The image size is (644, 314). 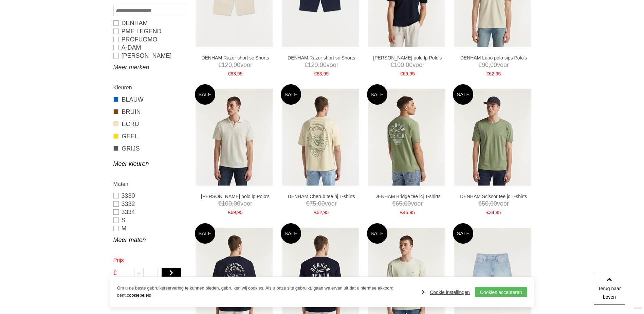 What do you see at coordinates (150, 212) in the screenshot?
I see `a: 3334` at bounding box center [150, 212].